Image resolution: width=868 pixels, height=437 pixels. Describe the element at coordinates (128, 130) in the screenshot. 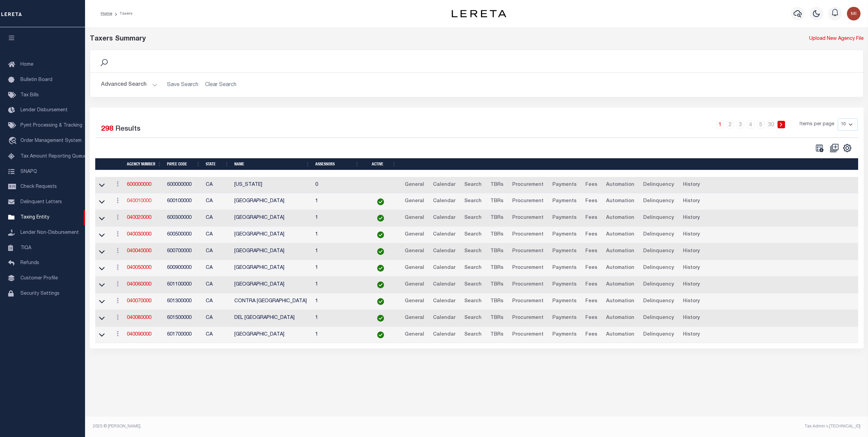

I see `label: Results` at that location.